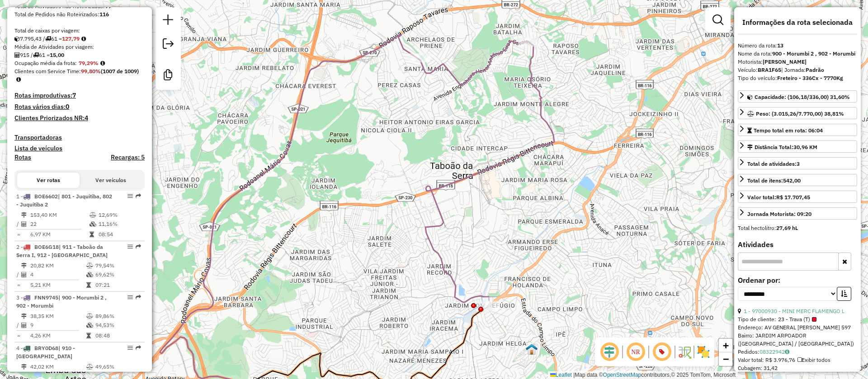 Image resolution: width=868 pixels, height=379 pixels. What do you see at coordinates (643, 375) in the screenshot?
I see `div: Map data © contributors,© 2025 TomTom, Microsoft` at bounding box center [643, 375].